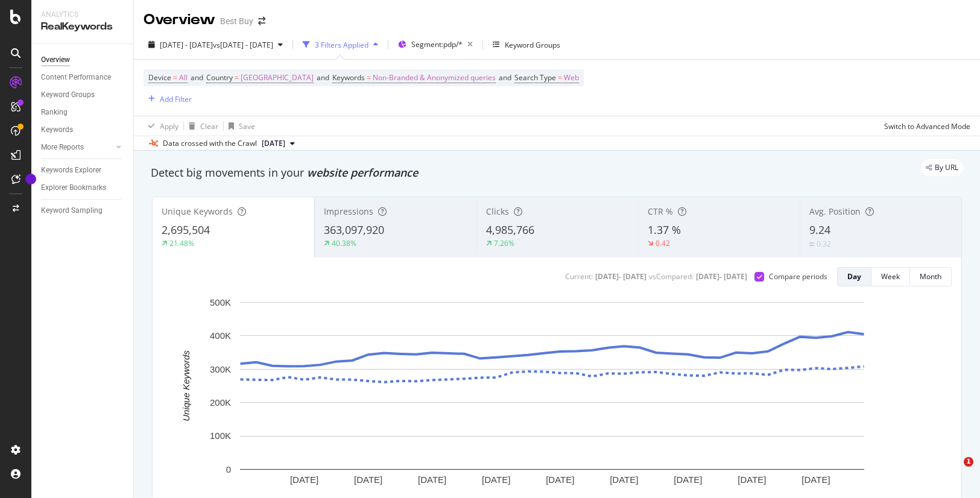 Image resolution: width=980 pixels, height=498 pixels. What do you see at coordinates (54, 112) in the screenshot?
I see `div: Ranking` at bounding box center [54, 112].